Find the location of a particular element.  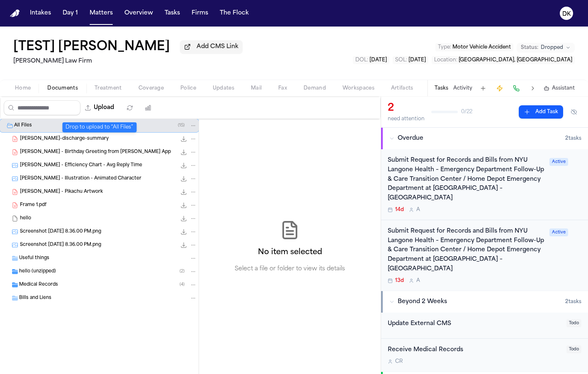

button: Edit Type: Motor Vehicle Accident is located at coordinates (474, 47).